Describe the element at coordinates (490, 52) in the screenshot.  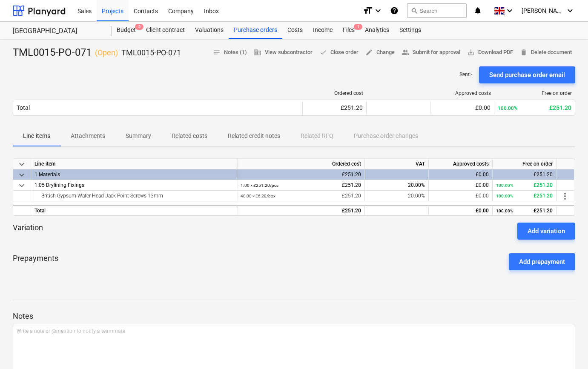
I see `button: Download PDF` at that location.